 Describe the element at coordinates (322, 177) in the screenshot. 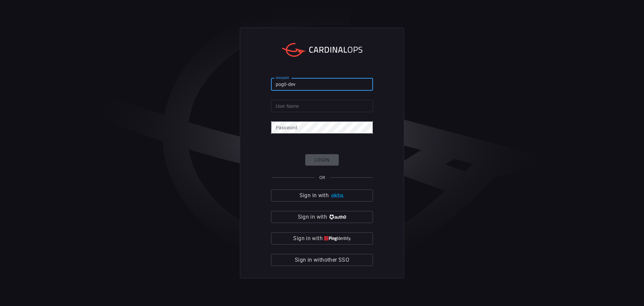

I see `span: OR` at that location.